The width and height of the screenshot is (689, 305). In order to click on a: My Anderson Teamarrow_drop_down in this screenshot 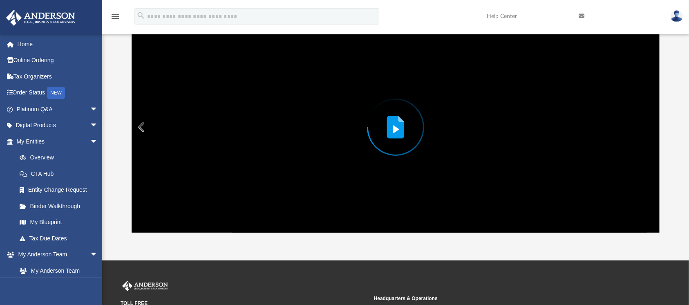, I will do `click(56, 255)`.